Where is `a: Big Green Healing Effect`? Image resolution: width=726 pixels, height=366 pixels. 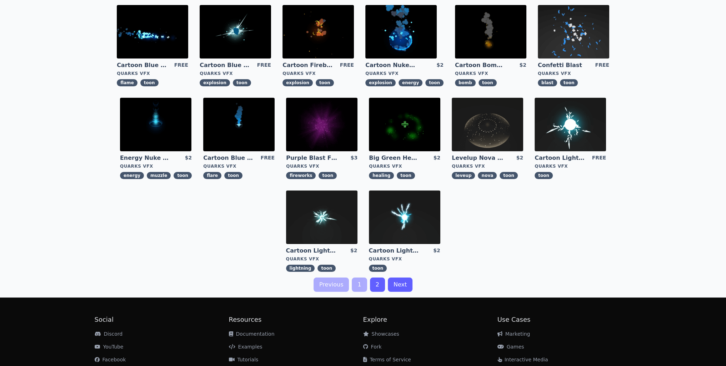 a: Big Green Healing Effect is located at coordinates (395, 158).